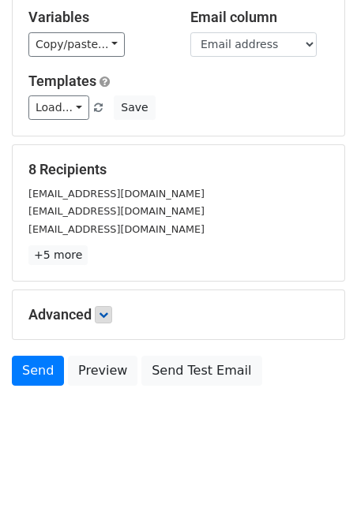 The height and width of the screenshot is (519, 357). I want to click on h5: Advanced, so click(178, 315).